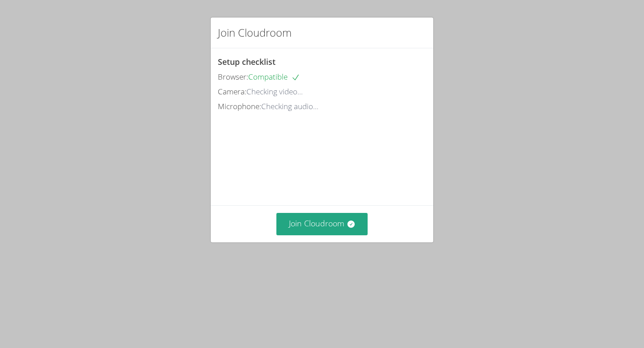 This screenshot has height=348, width=644. What do you see at coordinates (275, 91) in the screenshot?
I see `span: Checking video...` at bounding box center [275, 91].